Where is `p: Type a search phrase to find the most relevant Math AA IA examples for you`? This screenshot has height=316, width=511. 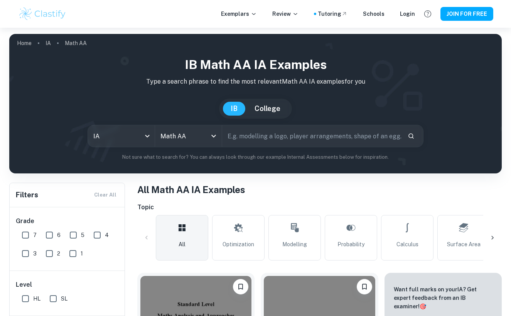
p: Type a search phrase to find the most relevant Math AA IA examples for you is located at coordinates (255, 82).